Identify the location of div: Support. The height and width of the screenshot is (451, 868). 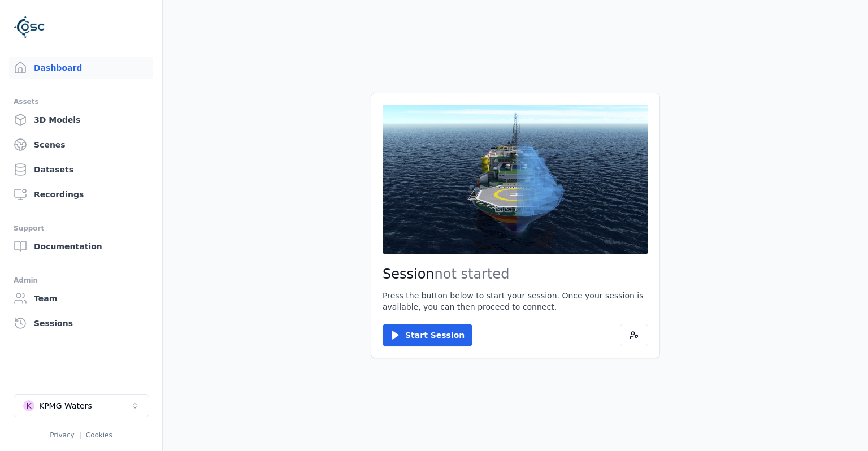
(81, 228).